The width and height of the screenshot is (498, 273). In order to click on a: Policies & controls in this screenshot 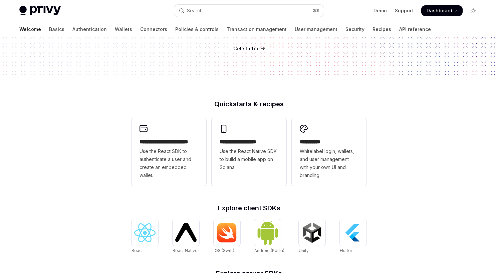, I will do `click(197, 29)`.